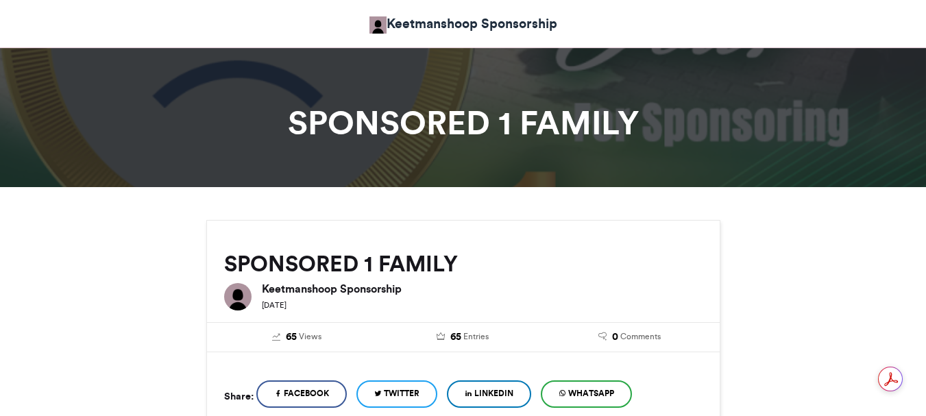 The height and width of the screenshot is (416, 926). What do you see at coordinates (615, 337) in the screenshot?
I see `span: 0` at bounding box center [615, 337].